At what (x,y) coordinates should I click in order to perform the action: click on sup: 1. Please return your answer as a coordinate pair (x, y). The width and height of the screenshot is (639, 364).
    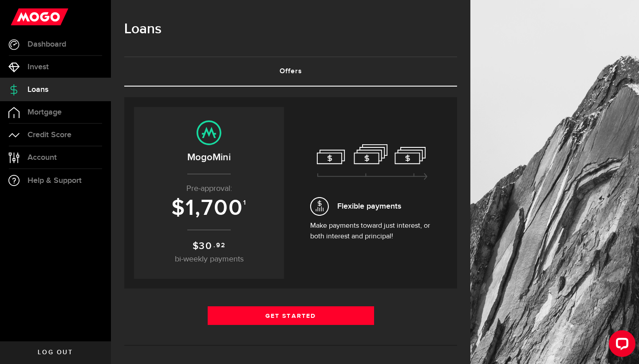
    Looking at the image, I should click on (245, 203).